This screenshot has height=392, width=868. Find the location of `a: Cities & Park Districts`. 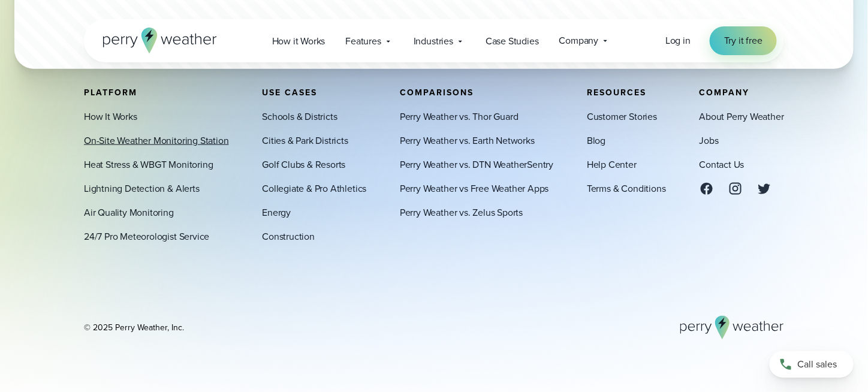

a: Cities & Park Districts is located at coordinates (305, 140).